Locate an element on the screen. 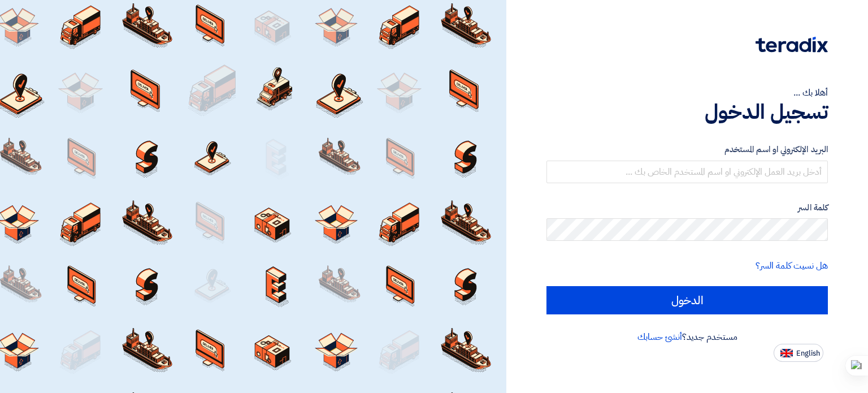 The image size is (868, 393). label: كلمة السر is located at coordinates (687, 208).